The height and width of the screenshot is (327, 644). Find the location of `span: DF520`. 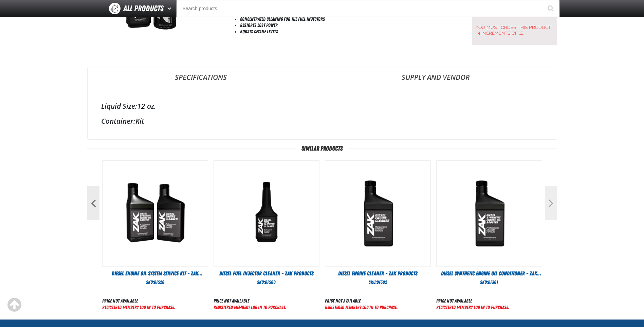

span: DF520 is located at coordinates (159, 283).